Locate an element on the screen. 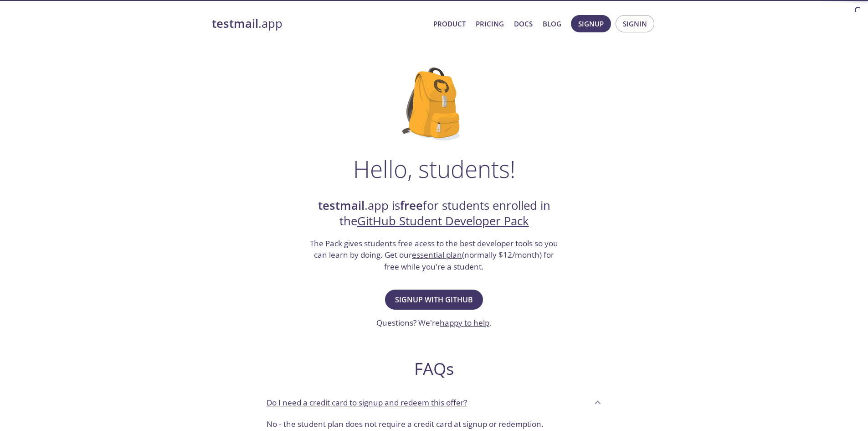  span: Signup is located at coordinates (591, 24).